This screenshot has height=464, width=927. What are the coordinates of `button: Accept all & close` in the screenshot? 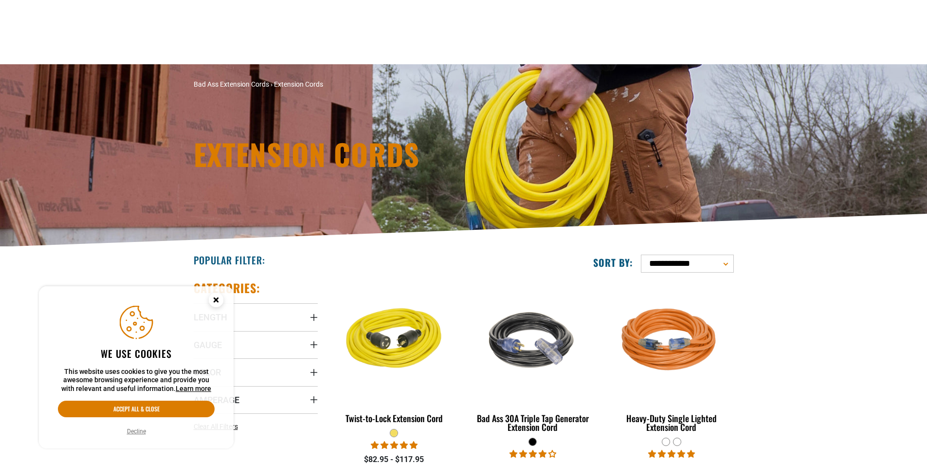 It's located at (136, 409).